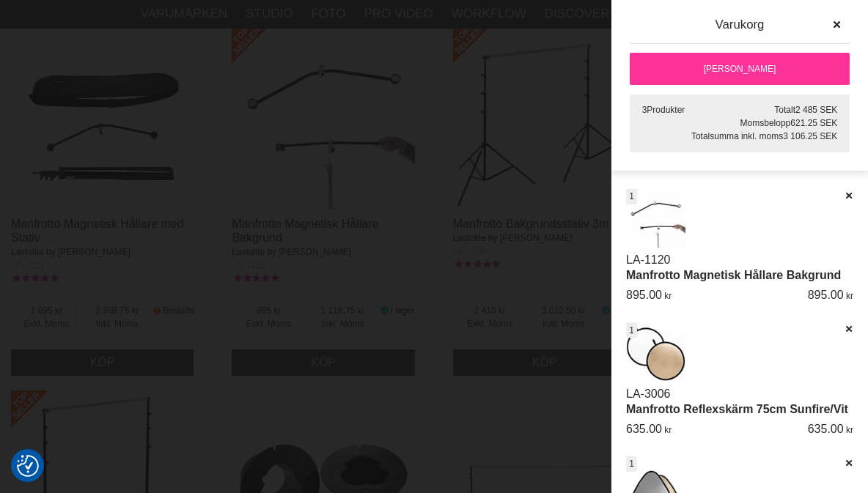 The height and width of the screenshot is (493, 868). Describe the element at coordinates (733, 275) in the screenshot. I see `a: Manfrotto Magnetisk Hållare Bakgrund` at that location.